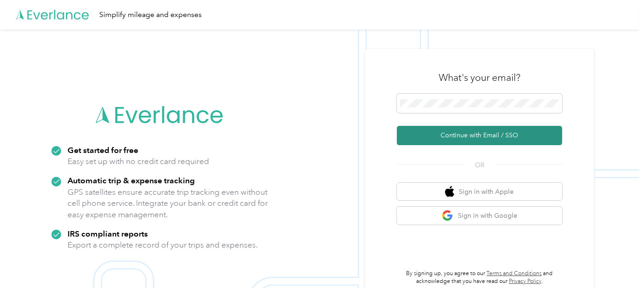  Describe the element at coordinates (479, 165) in the screenshot. I see `span: OR` at that location.